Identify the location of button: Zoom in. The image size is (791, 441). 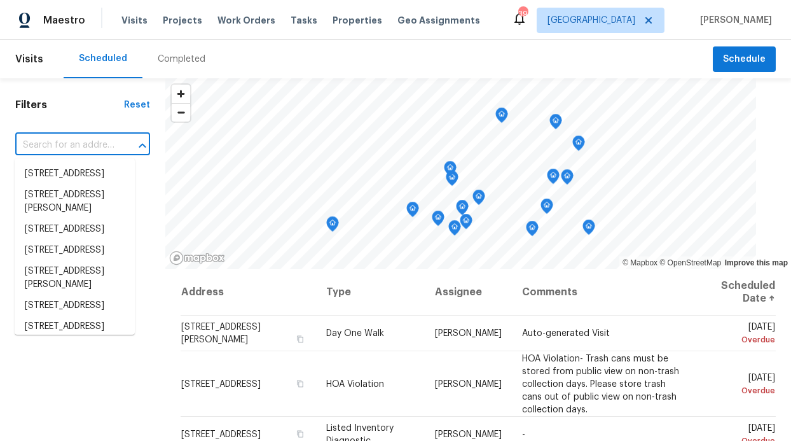
(181, 93).